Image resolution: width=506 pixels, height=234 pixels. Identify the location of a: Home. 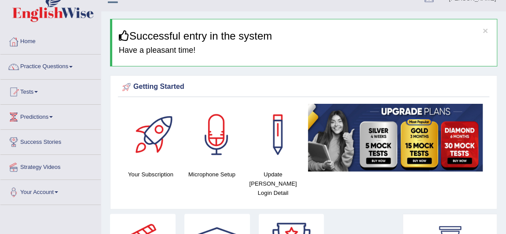
(51, 40).